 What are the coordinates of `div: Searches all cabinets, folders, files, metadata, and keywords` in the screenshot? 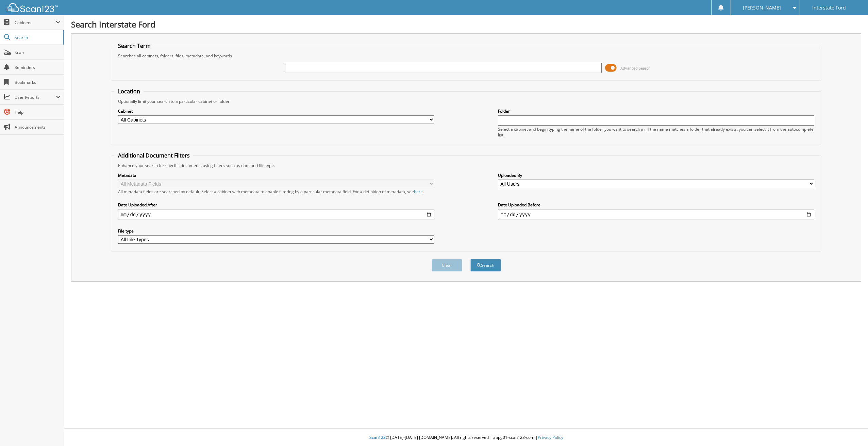 It's located at (465, 56).